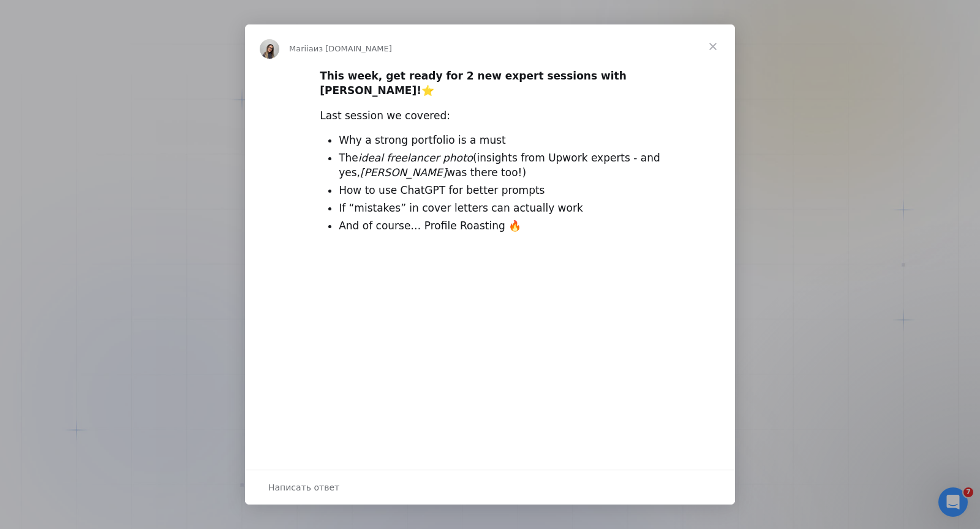  What do you see at coordinates (490, 487) in the screenshot?
I see `div: Открыть разговор и ответить` at bounding box center [490, 487].